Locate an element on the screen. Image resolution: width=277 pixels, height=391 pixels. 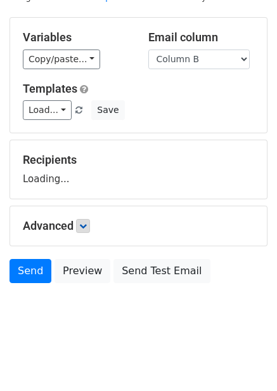
div: Chat Widget is located at coordinates (245, 360).